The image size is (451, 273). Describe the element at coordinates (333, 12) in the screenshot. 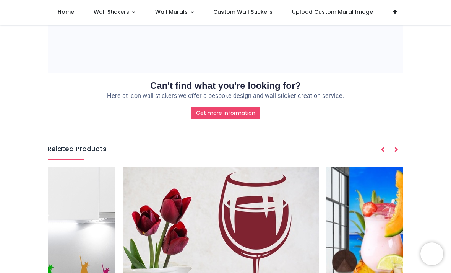

I see `span: Upload Custom Mural Image` at that location.